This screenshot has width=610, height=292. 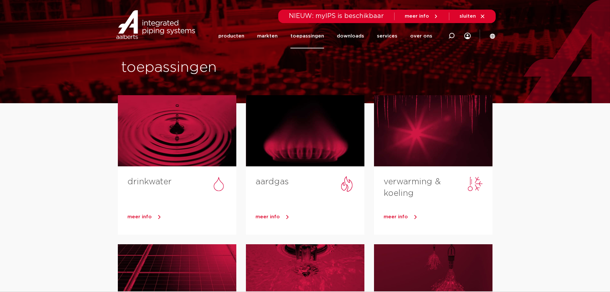 What do you see at coordinates (412, 187) in the screenshot?
I see `a: verwarming & koeling` at bounding box center [412, 187].